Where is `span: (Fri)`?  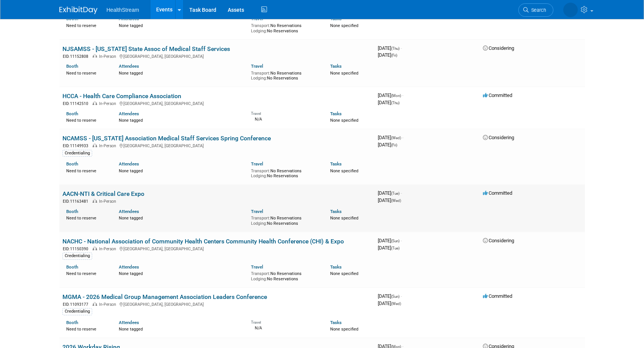
span: (Fri) is located at coordinates (394, 55).